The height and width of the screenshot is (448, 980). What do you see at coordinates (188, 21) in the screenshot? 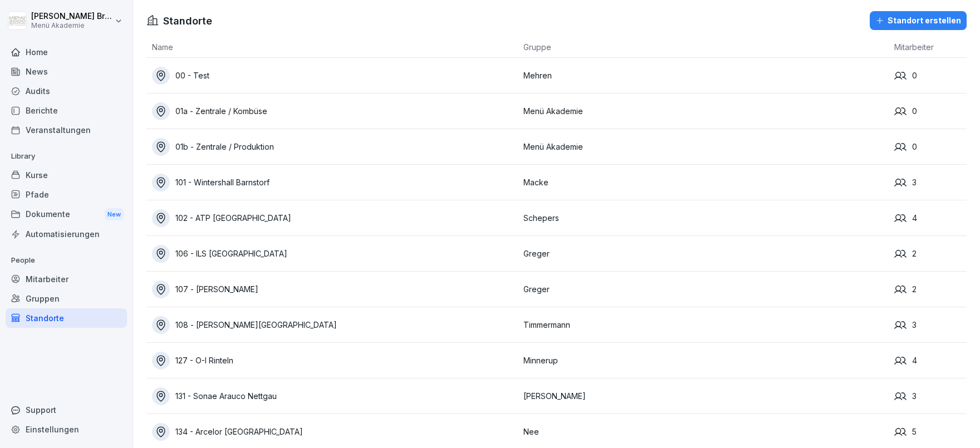
I see `h1: Standorte` at bounding box center [188, 21].